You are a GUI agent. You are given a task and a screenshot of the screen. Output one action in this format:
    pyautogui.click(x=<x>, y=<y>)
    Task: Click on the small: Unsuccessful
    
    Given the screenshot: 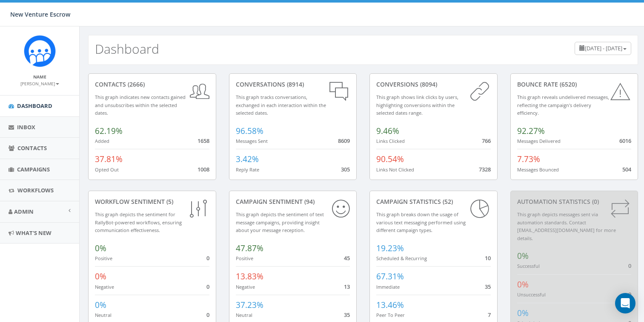 What is the action you would take?
    pyautogui.click(x=531, y=294)
    